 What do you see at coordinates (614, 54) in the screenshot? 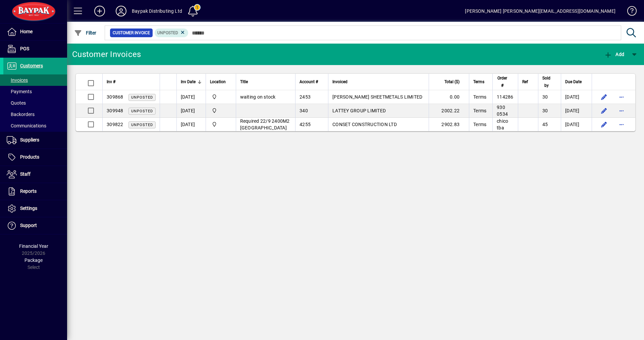
I see `button: Add` at bounding box center [614, 54].